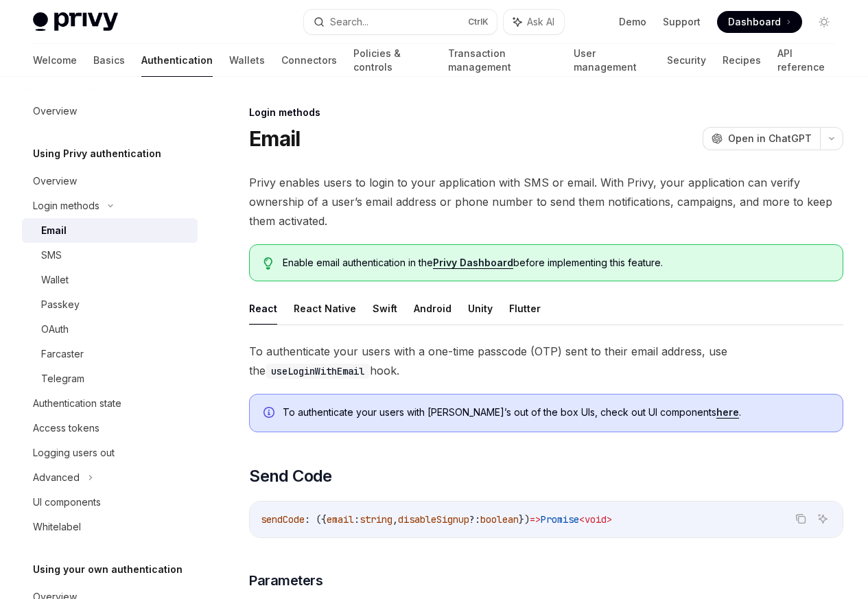  What do you see at coordinates (67, 502) in the screenshot?
I see `div: UI components` at bounding box center [67, 502].